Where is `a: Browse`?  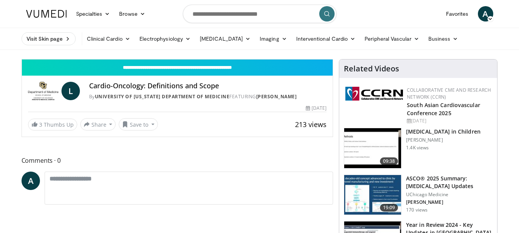 a: Browse is located at coordinates (132, 14).